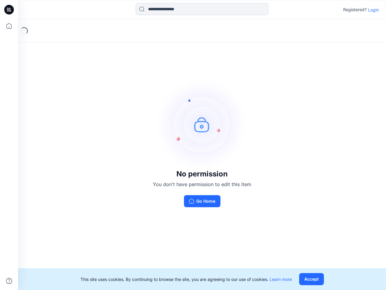  What do you see at coordinates (281, 279) in the screenshot?
I see `a: Learn more` at bounding box center [281, 279].